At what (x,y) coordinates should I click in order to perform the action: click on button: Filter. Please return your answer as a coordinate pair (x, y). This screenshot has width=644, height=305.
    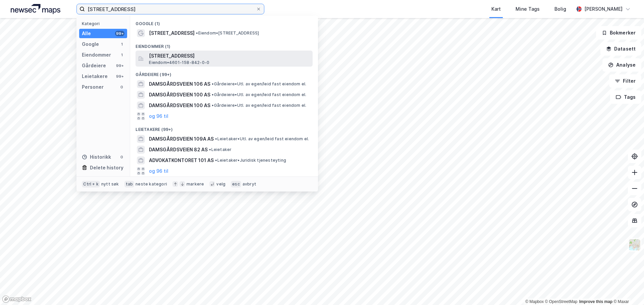
    Looking at the image, I should click on (625, 81).